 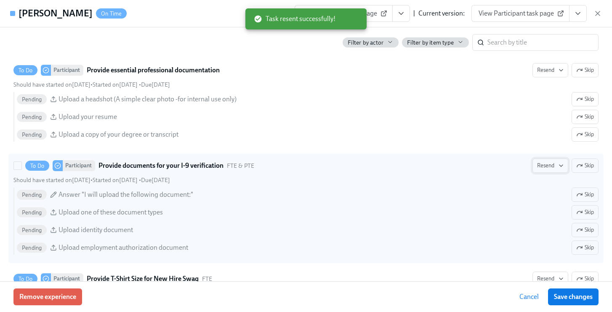 What do you see at coordinates (126, 195) in the screenshot?
I see `span: Answer "I will upload the following document:"` at bounding box center [126, 195].